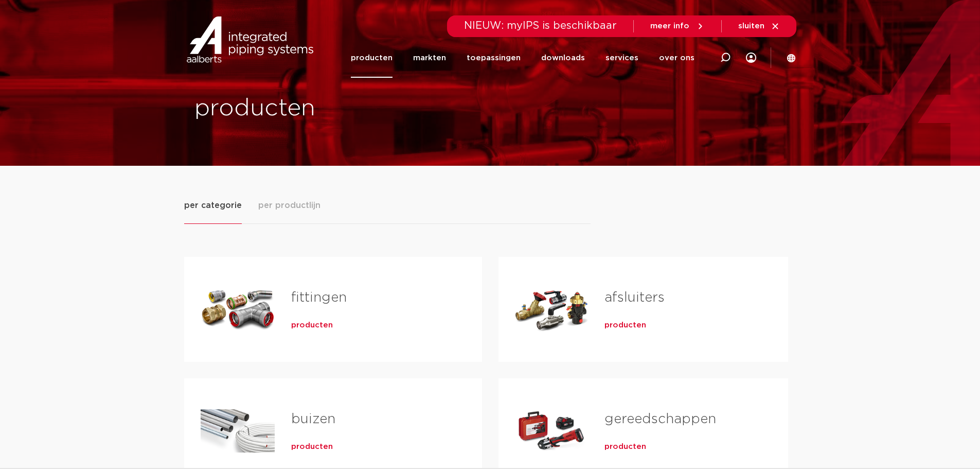 The image size is (980, 469). Describe the element at coordinates (752, 58) in the screenshot. I see `div: my IPS` at that location.